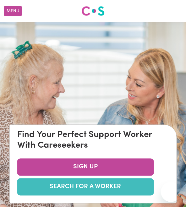 This screenshot has width=186, height=207. What do you see at coordinates (93, 11) in the screenshot?
I see `img: Careseekers logo` at bounding box center [93, 11].